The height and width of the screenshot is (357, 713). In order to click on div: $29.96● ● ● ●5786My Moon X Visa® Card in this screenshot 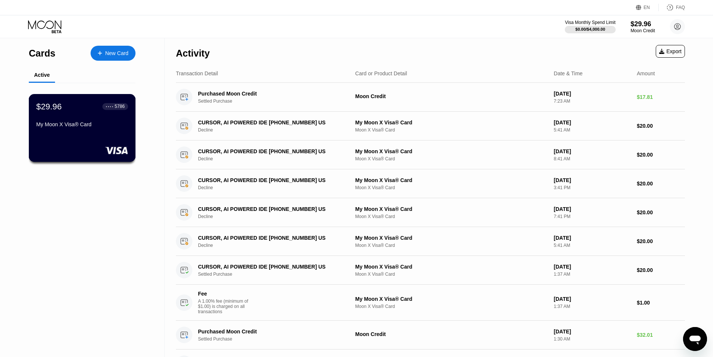, I will do `click(82, 128)`.